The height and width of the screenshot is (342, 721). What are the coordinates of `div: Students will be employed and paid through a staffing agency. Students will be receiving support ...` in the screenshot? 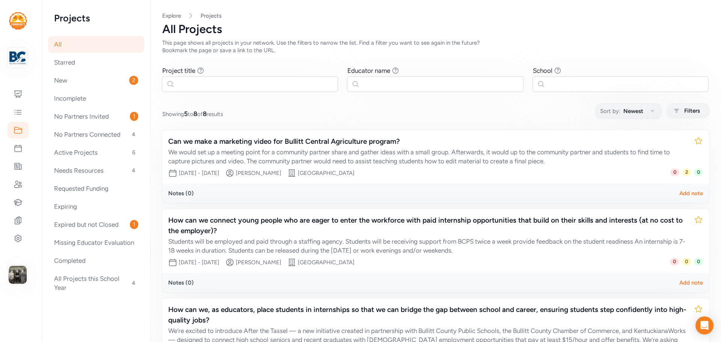 It's located at (428, 246).